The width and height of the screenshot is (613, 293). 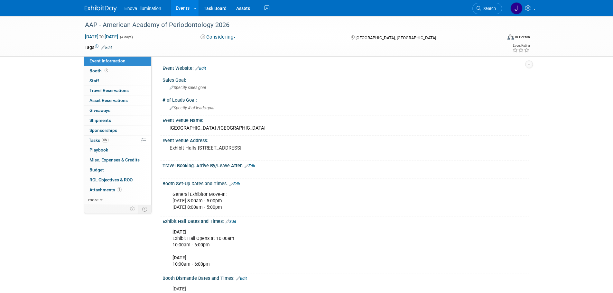 What do you see at coordinates (498, 38) in the screenshot?
I see `div: Event Format` at bounding box center [498, 38].